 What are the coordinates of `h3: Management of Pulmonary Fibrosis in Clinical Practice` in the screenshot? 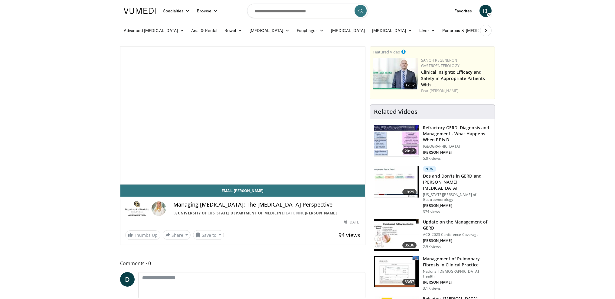 It's located at (457, 262).